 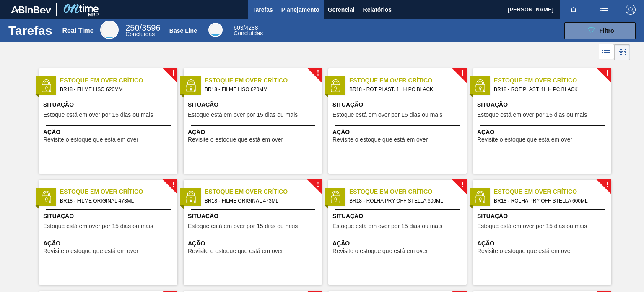 What do you see at coordinates (238, 28) in the screenshot?
I see `span: 603` at bounding box center [238, 28].